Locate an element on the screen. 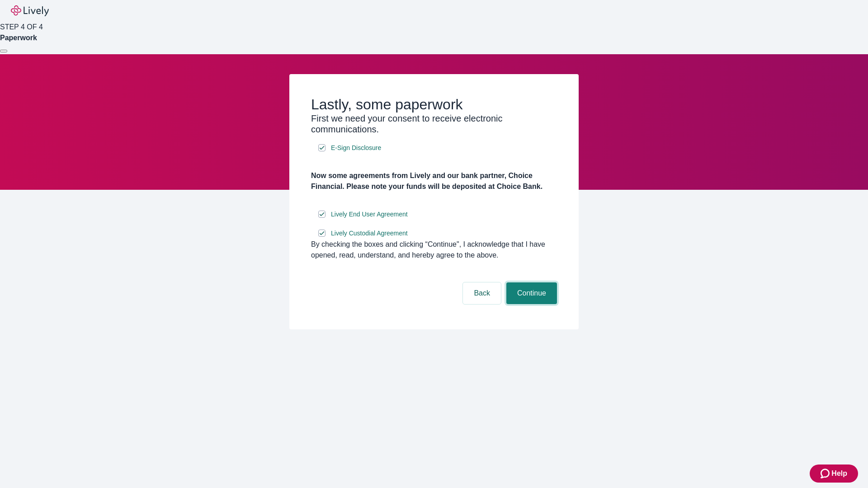 The height and width of the screenshot is (488, 868). h2: Lastly, some paperwork is located at coordinates (434, 104).